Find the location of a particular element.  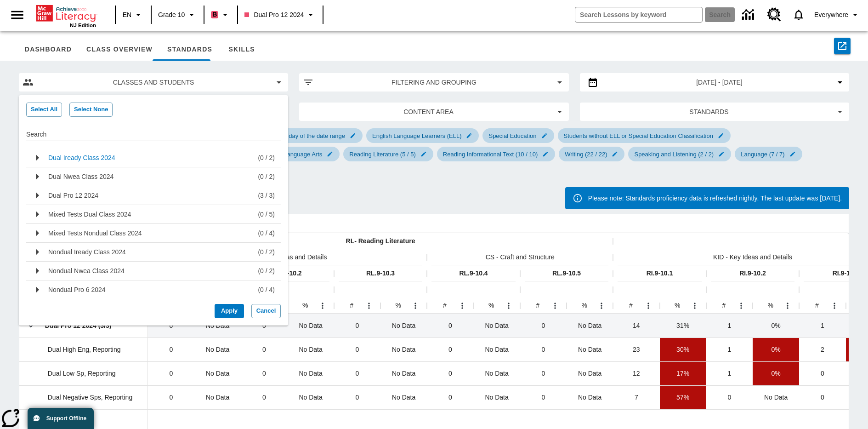

button: Boost Class color is dark pink. Change class color is located at coordinates (221, 15).